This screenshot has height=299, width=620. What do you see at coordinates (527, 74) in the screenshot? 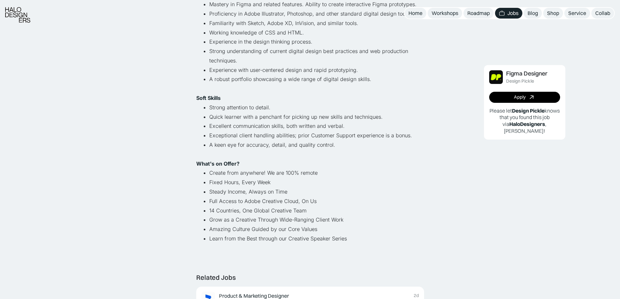
I see `div: Figma Designer` at bounding box center [527, 74].